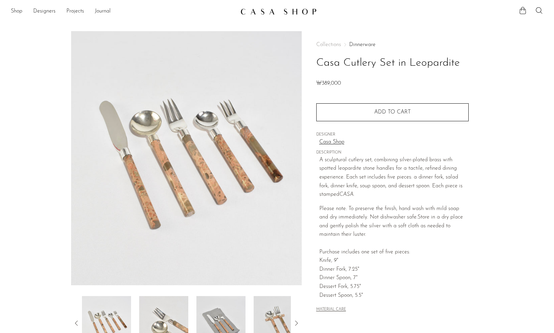 The height and width of the screenshot is (333, 554). What do you see at coordinates (362, 45) in the screenshot?
I see `a: Dinnerware` at bounding box center [362, 45].